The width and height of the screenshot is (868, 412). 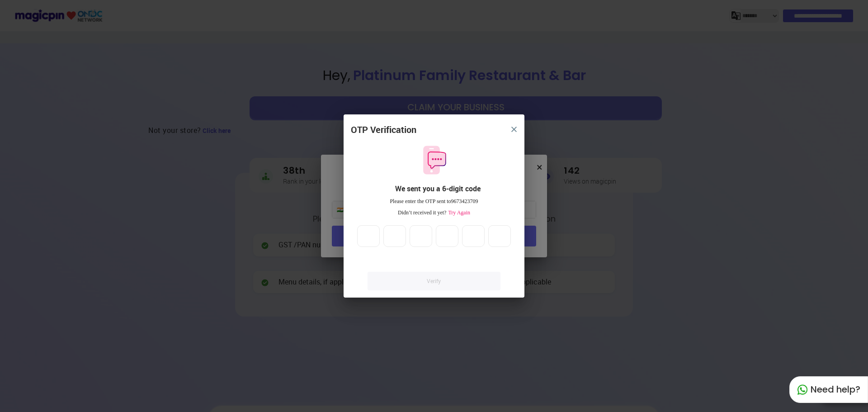 I want to click on img: 8zTxi7IzMsfkYqyYgBgfvSHvmzQA9juT1O3mhMgBDT8p5s20zMZ2JbefE1IEBlkXHwa7wAFxGwdILBLhkAAAAASUVORK5CYII=, so click(x=514, y=130).